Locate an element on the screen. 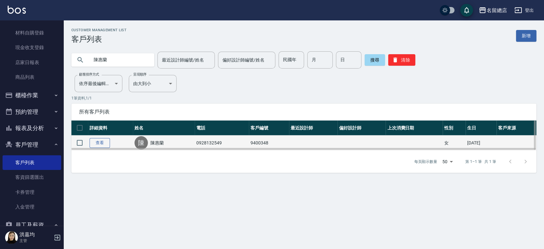 The width and height of the screenshot is (544, 249). th: 最近設計師 is located at coordinates (313, 128).